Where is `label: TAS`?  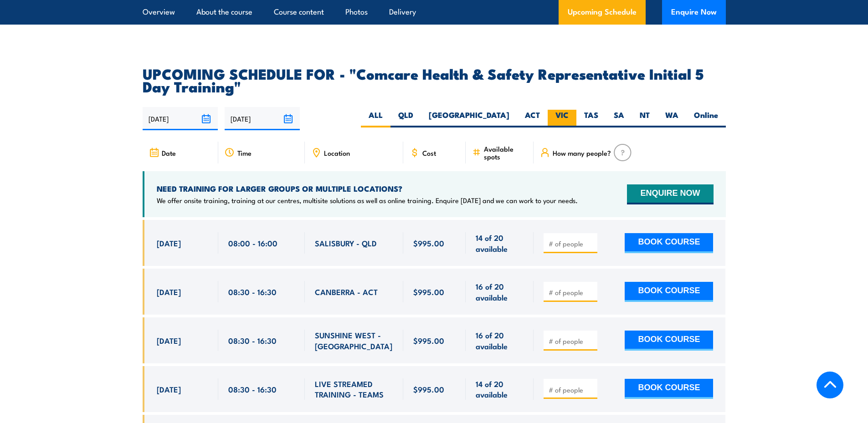
label: TAS is located at coordinates (591, 118).